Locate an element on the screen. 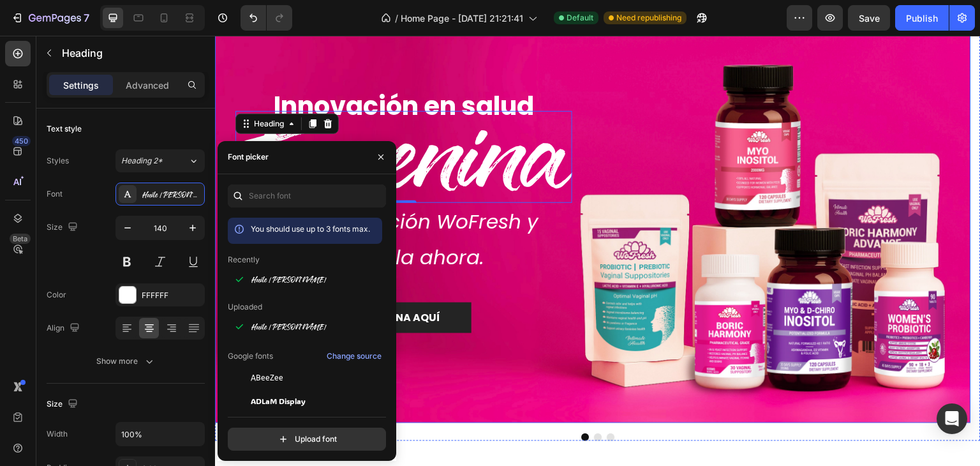 The image size is (980, 466). div: Styles is located at coordinates (57, 160).